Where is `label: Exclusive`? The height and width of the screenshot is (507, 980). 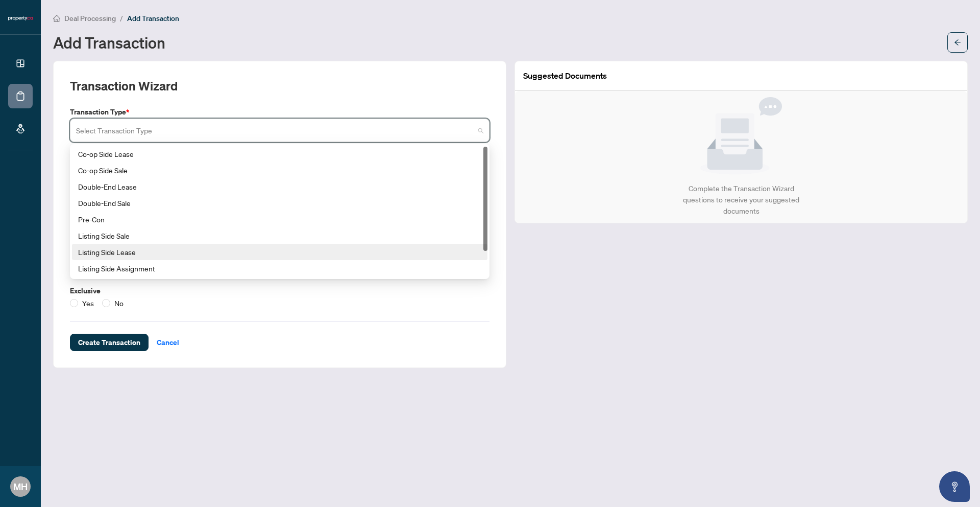
label: Exclusive is located at coordinates (280, 291).